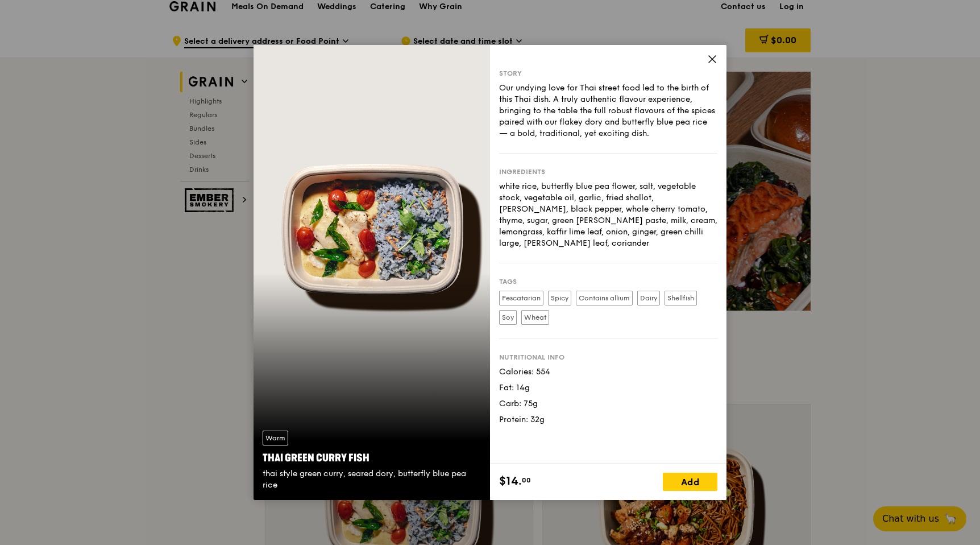  What do you see at coordinates (508, 318) in the screenshot?
I see `label: Soy` at bounding box center [508, 318].